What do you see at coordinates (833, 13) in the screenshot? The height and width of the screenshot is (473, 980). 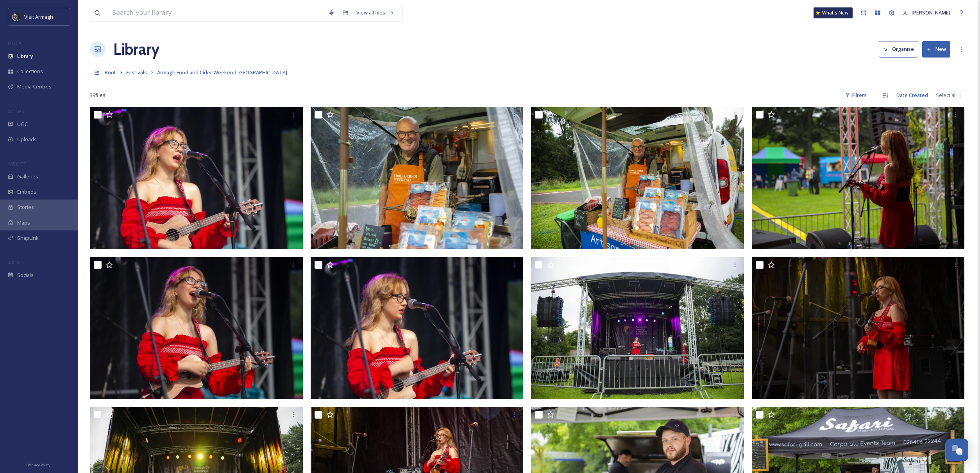 I see `a: What's New` at bounding box center [833, 13].